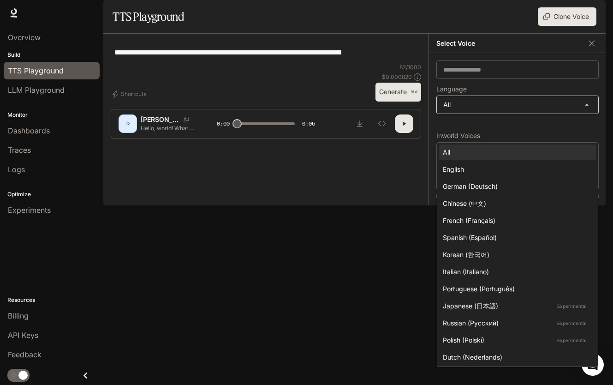  What do you see at coordinates (515, 339) in the screenshot?
I see `div: Polish (Polski)` at bounding box center [515, 339].